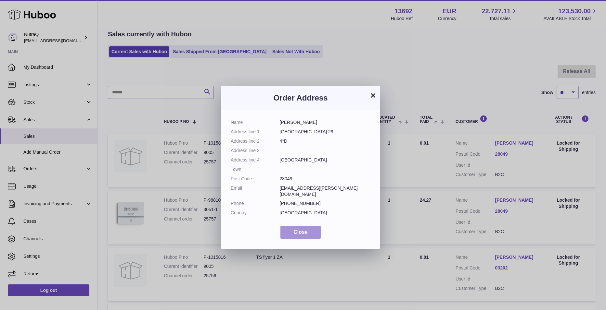 Image resolution: width=606 pixels, height=310 pixels. I want to click on dd: 4°D, so click(325, 141).